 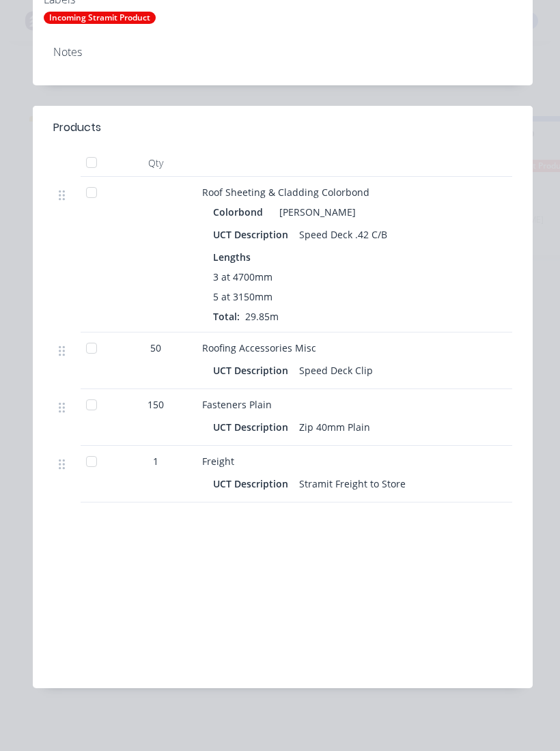 What do you see at coordinates (99, 18) in the screenshot?
I see `div: Incoming Stramit Product` at bounding box center [99, 18].